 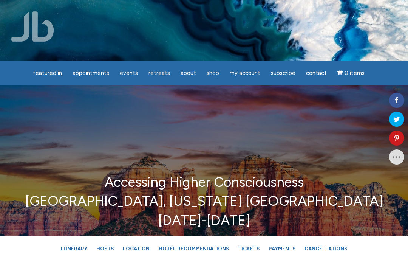 What do you see at coordinates (159, 73) in the screenshot?
I see `a: Retreats` at bounding box center [159, 73].